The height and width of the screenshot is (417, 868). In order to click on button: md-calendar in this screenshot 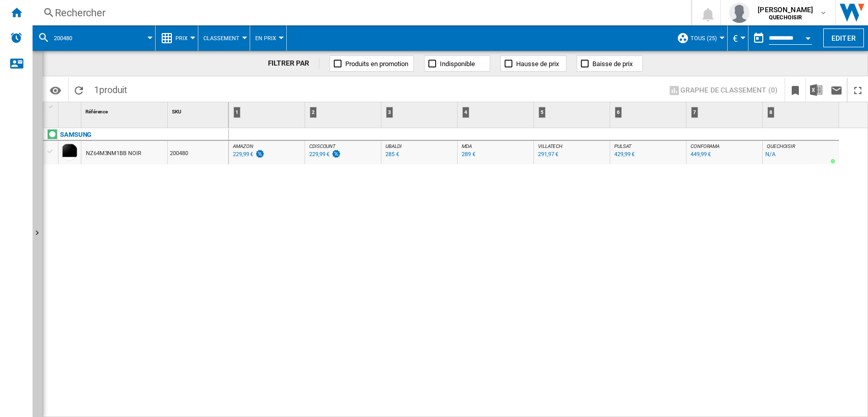, I will do `click(759, 38)`.